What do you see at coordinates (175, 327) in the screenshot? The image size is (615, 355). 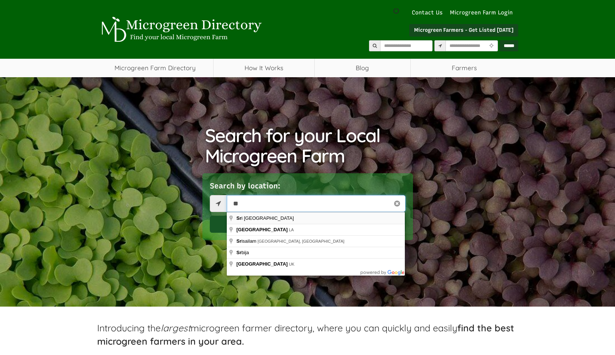 I see `em: largest` at bounding box center [175, 327].